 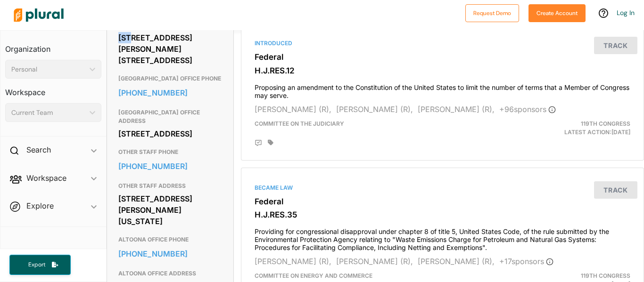 What do you see at coordinates (53, 46) in the screenshot?
I see `h3: Organization` at bounding box center [53, 46].